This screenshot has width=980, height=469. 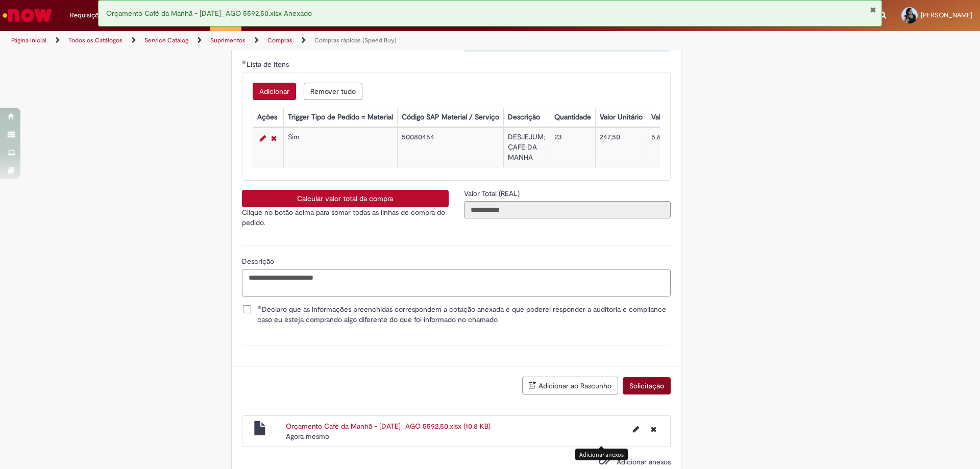 What do you see at coordinates (345, 217) in the screenshot?
I see `p: Clique no botão acima para somar todas as linhas de compra do pedido.` at bounding box center [345, 217].